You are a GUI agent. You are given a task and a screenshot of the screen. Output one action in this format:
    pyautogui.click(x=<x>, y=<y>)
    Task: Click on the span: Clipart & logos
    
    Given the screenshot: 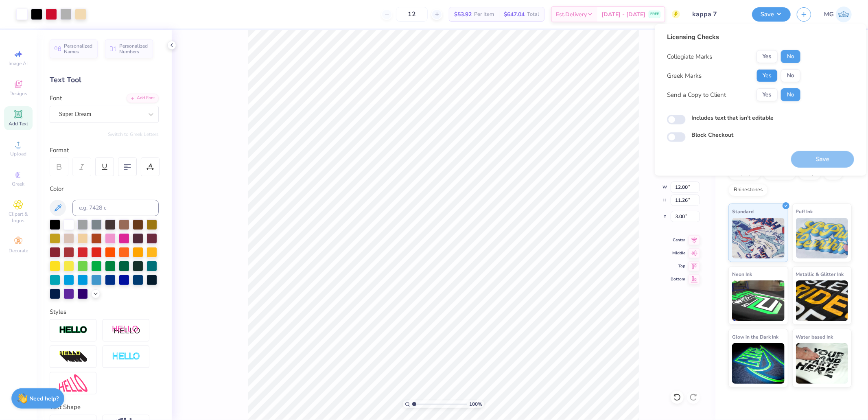 What is the action you would take?
    pyautogui.click(x=18, y=217)
    